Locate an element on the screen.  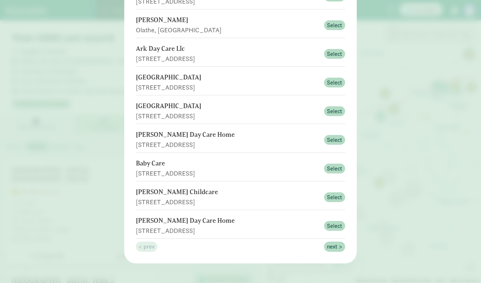
div: Baby Care is located at coordinates (228, 163).